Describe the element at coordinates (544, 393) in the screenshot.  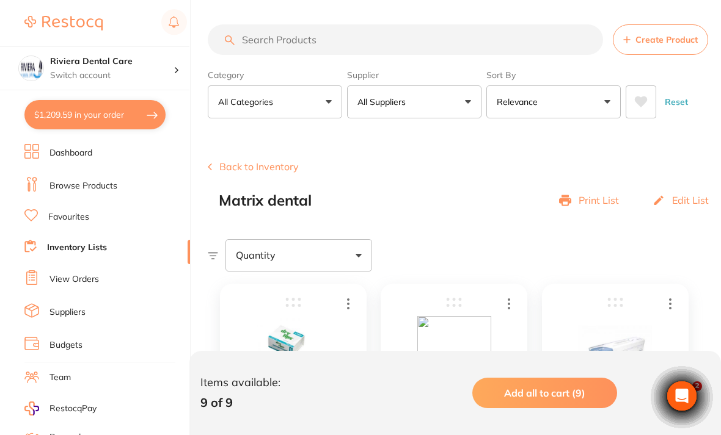
I see `button: Add all to cart (9)` at that location.